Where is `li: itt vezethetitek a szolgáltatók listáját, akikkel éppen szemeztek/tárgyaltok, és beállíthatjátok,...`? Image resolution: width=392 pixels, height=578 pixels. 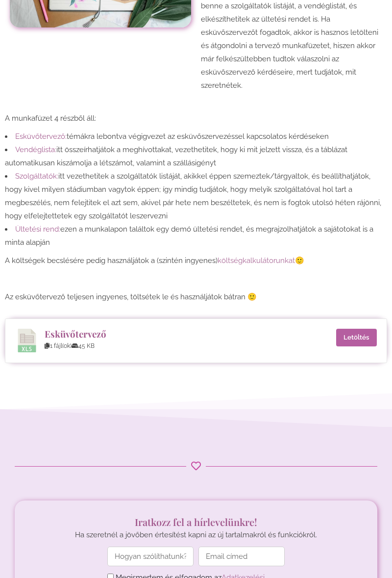
li: itt vezethetitek a szolgáltatók listáját, akikkel éppen szemeztek/tárgyaltok, és beállíthatjátok,... is located at coordinates (196, 196).